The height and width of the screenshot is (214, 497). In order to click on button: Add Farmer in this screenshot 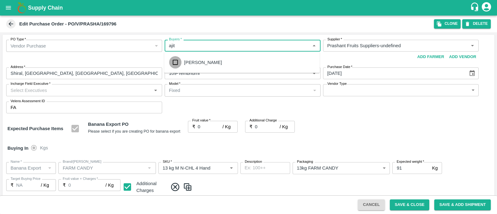, I will do `click(430, 57)`.